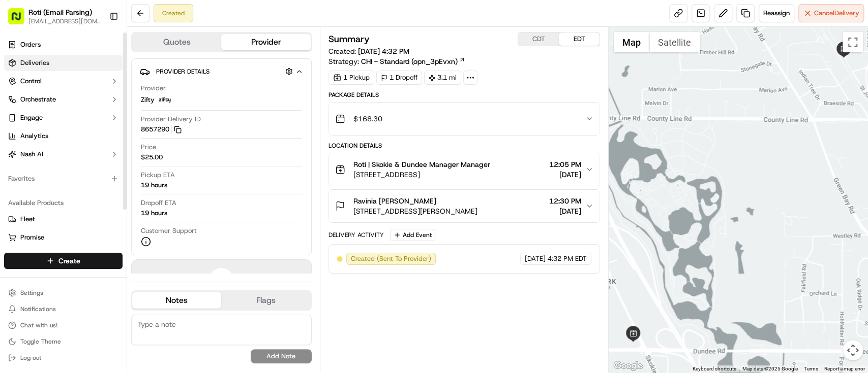  Describe the element at coordinates (853, 42) in the screenshot. I see `button: Toggle fullscreen view` at that location.